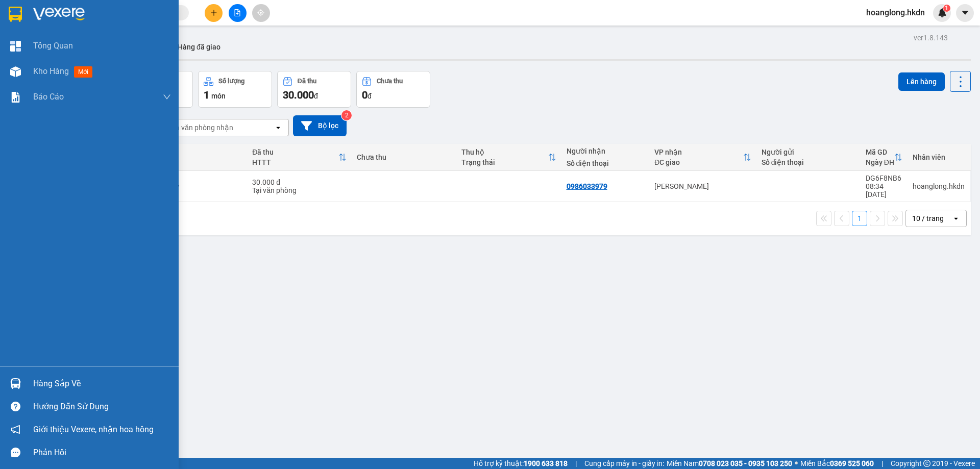  What do you see at coordinates (102, 384) in the screenshot?
I see `div: Hàng sắp về` at bounding box center [102, 384].